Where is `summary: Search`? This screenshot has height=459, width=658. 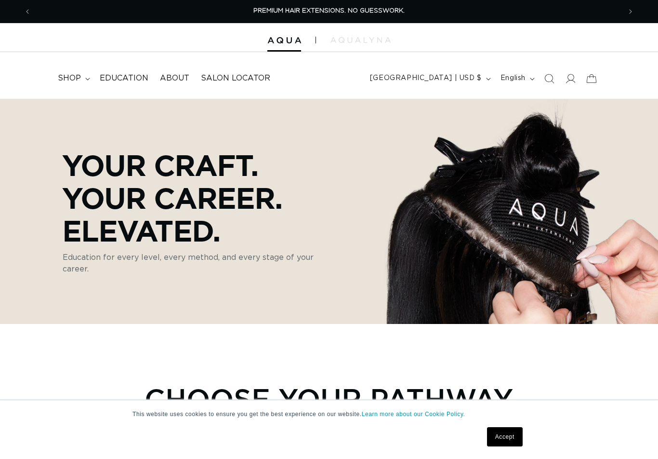
summary: Search is located at coordinates (549, 79).